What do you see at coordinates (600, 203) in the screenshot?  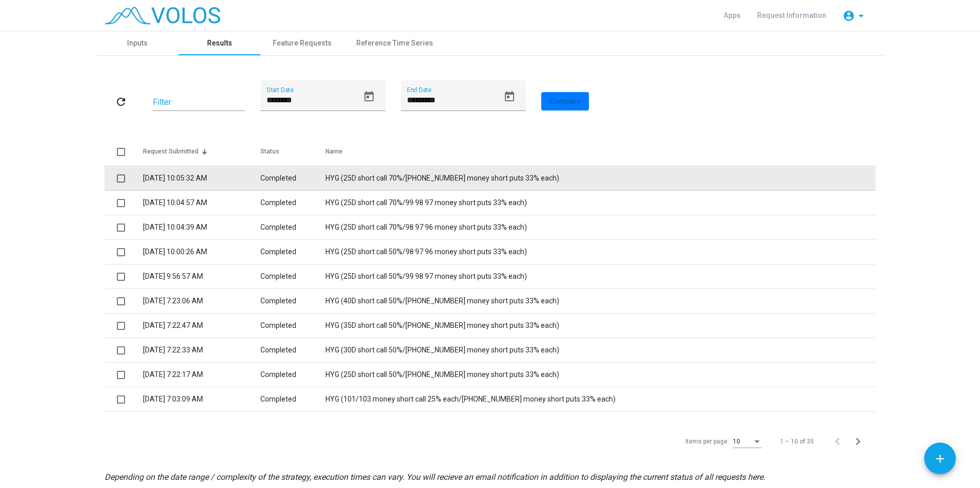 I see `td: HYG (25D short call 70%/99 98 97 money short puts 33% each)` at bounding box center [600, 203].